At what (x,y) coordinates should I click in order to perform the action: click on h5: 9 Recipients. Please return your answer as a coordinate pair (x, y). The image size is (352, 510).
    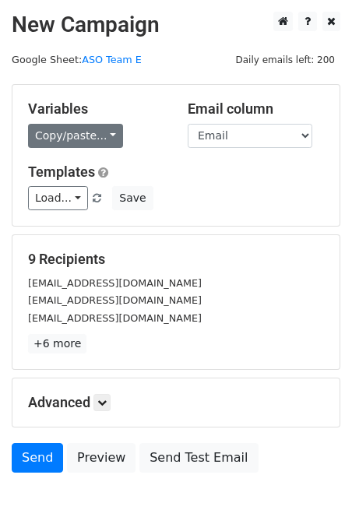
    Looking at the image, I should click on (176, 259).